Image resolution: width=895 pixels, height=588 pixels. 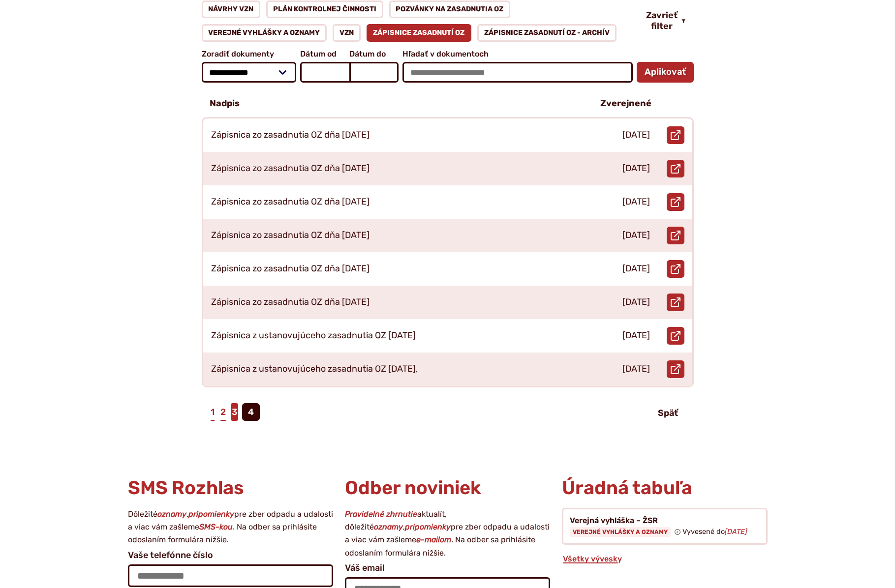 I want to click on span: Vaše telefónne číslo, so click(x=230, y=556).